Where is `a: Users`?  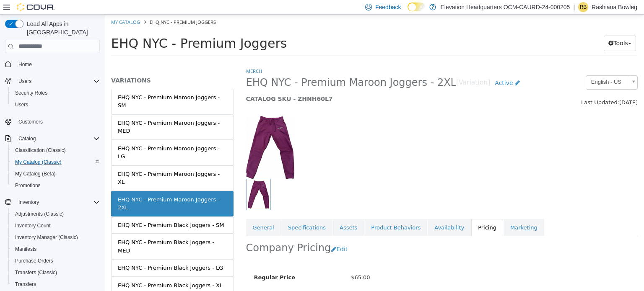
a: Users is located at coordinates (21, 105).